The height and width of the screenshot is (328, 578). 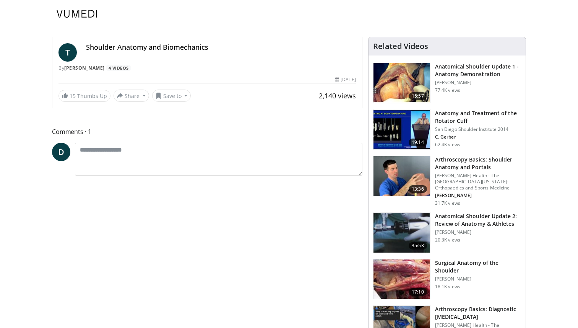 I want to click on p: San Diego Shoulder Institute 2014, so click(x=478, y=129).